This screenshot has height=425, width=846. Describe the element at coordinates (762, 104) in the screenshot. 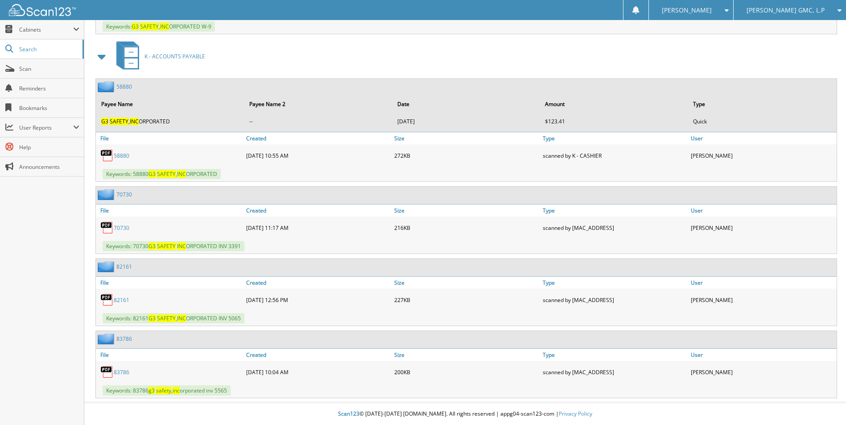

I see `th: Type` at that location.